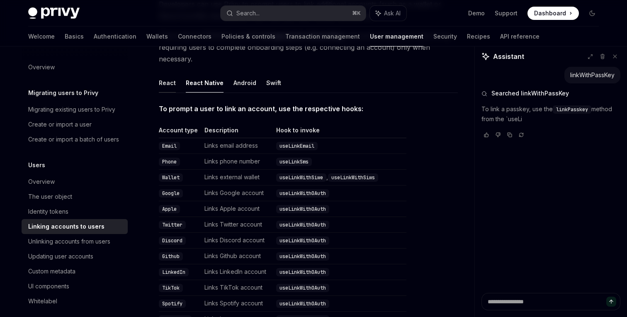 This screenshot has width=627, height=317. Describe the element at coordinates (157, 37) in the screenshot. I see `a: Wallets` at that location.